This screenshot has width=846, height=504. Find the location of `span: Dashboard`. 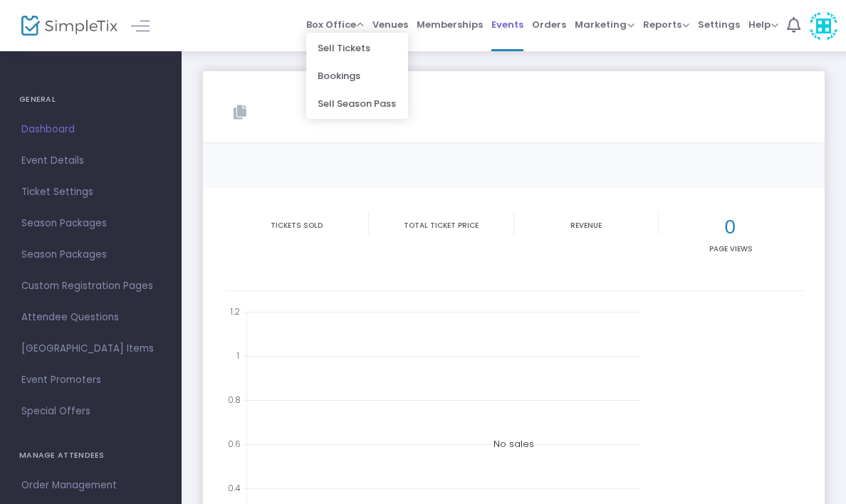

span: Dashboard is located at coordinates (90, 130).